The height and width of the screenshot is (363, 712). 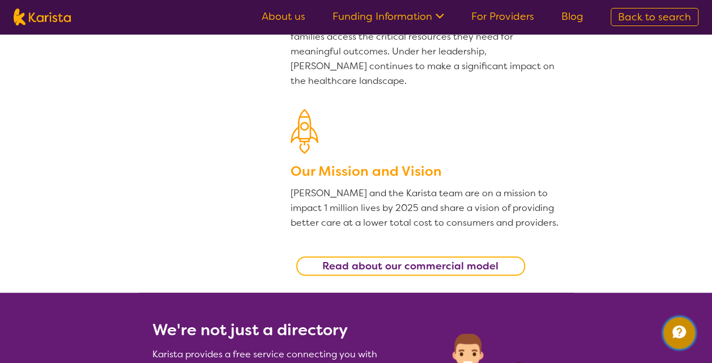 What do you see at coordinates (680, 333) in the screenshot?
I see `button: Channel Menu` at bounding box center [680, 333].